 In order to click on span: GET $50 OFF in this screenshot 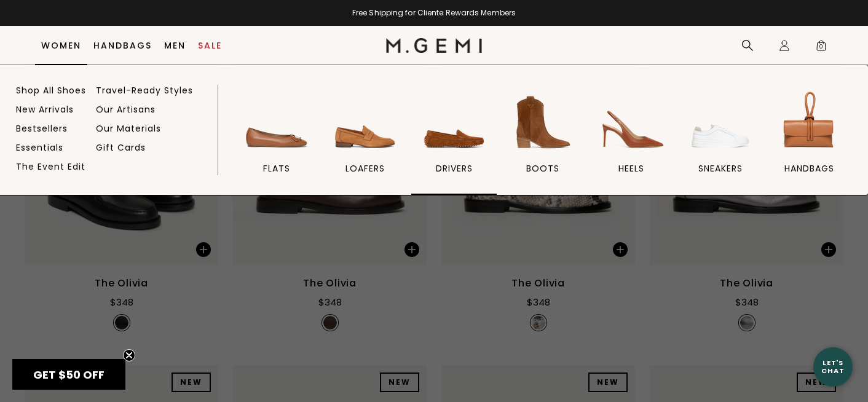, I will do `click(69, 374)`.